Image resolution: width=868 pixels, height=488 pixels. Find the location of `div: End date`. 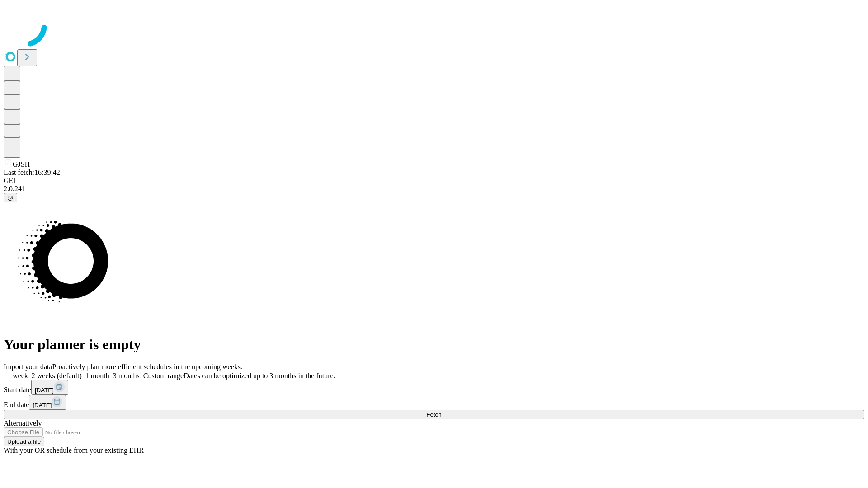

div: End date is located at coordinates (434, 402).